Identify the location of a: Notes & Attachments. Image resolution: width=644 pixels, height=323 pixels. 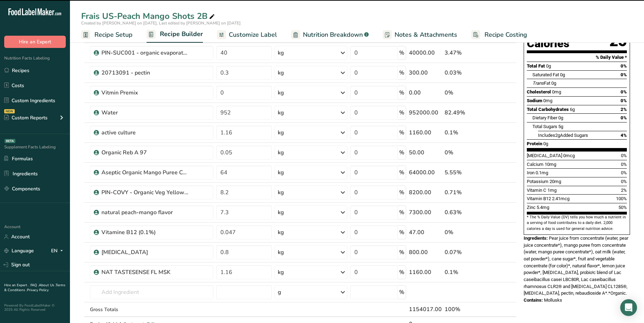
(420, 35).